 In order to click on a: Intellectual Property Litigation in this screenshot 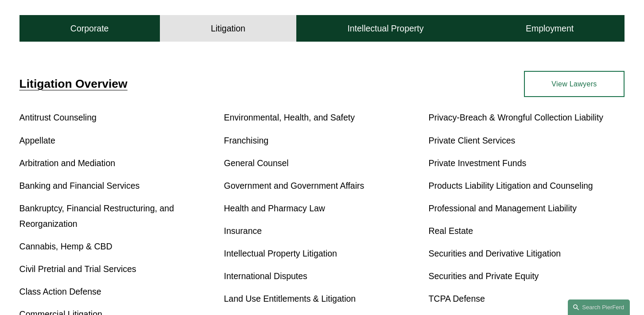, I will do `click(280, 253)`.